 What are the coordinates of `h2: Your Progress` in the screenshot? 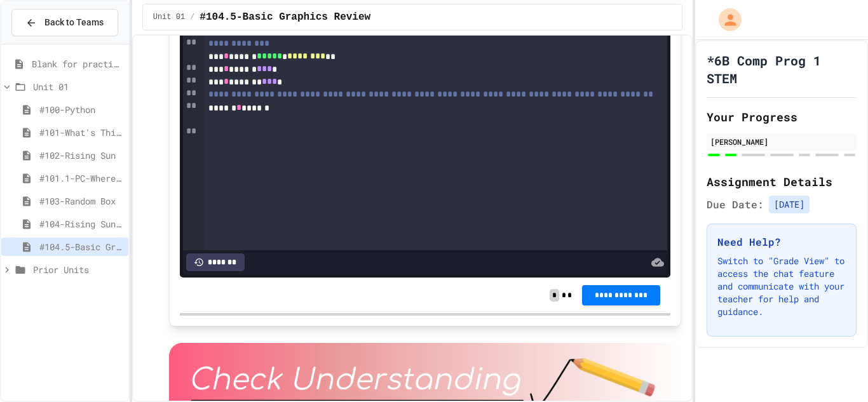 It's located at (782, 117).